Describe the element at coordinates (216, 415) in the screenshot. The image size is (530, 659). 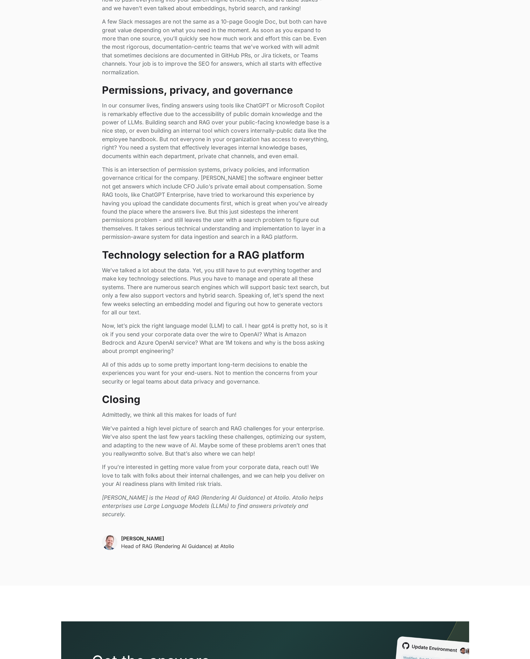
I see `p: Admittedly, we think all this makes for loads of fun!` at that location.